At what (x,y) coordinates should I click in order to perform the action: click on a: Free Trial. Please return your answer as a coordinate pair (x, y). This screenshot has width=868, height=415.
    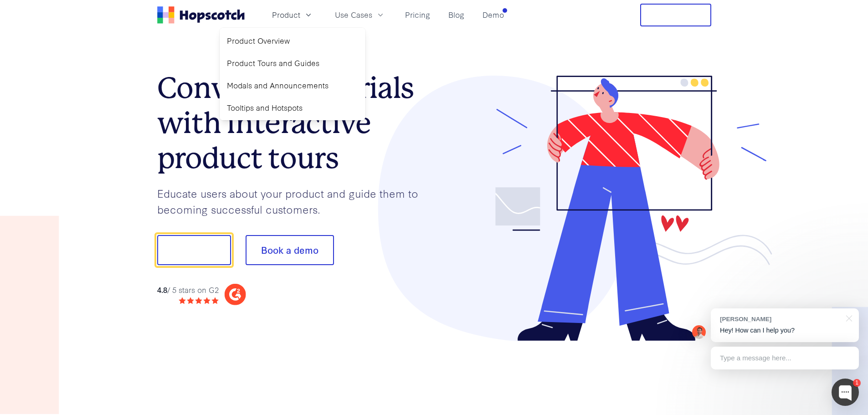
    Looking at the image, I should click on (676, 15).